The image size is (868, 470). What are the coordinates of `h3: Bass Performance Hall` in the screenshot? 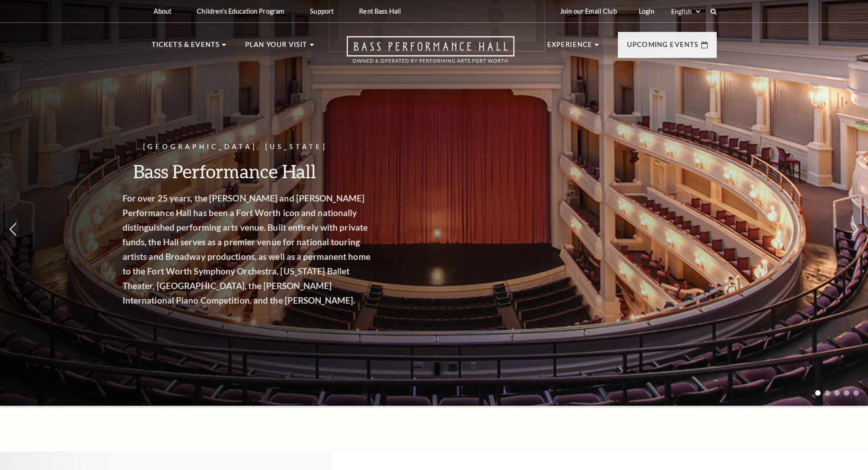 It's located at (273, 171).